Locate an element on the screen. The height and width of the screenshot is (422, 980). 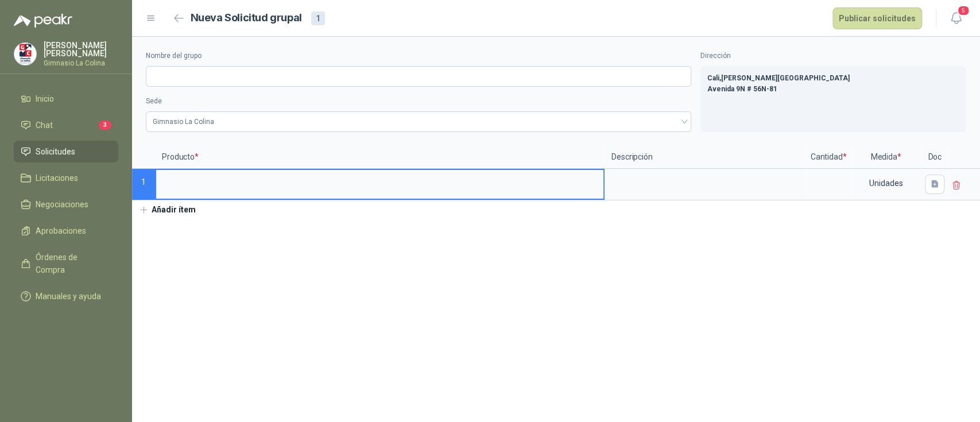
a: Órdenes de Compra is located at coordinates (66, 264).